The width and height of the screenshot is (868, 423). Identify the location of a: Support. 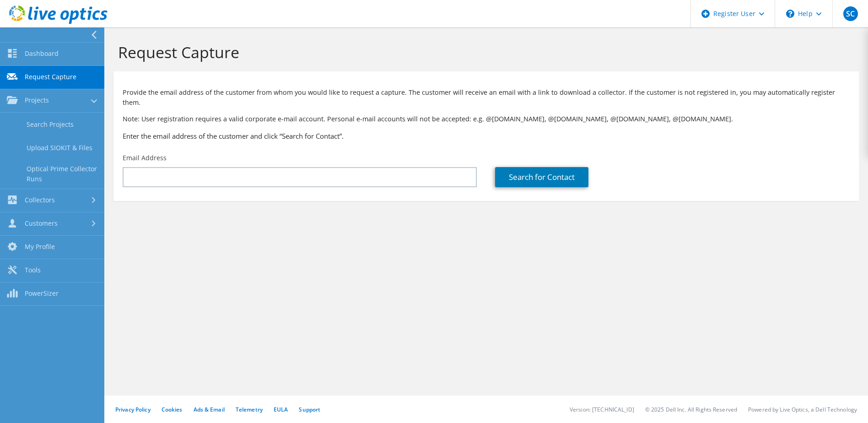
(310, 409).